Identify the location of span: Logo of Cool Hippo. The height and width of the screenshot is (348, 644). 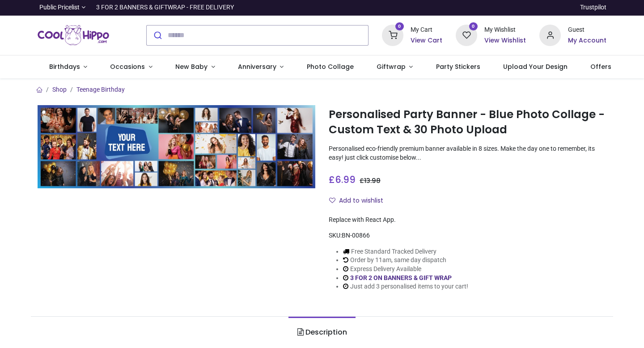
(73, 36).